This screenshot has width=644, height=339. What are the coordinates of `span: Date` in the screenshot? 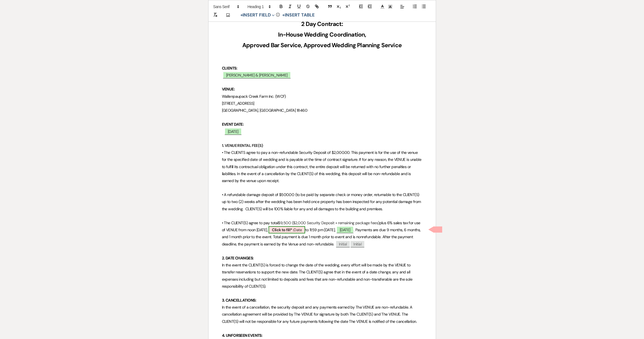 It's located at (287, 230).